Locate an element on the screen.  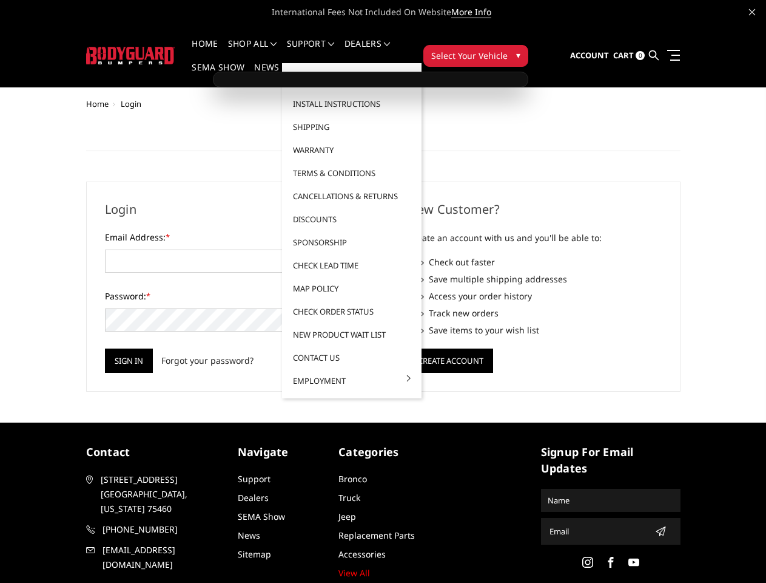
label: Password: is located at coordinates (232, 296).